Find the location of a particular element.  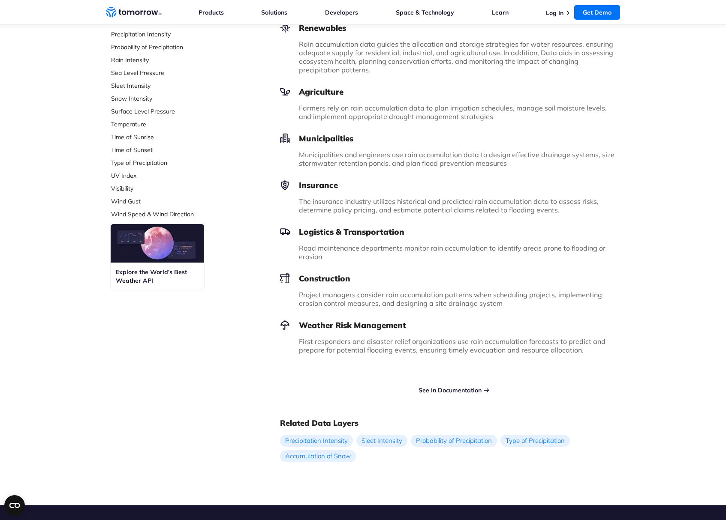

a: Home link is located at coordinates (134, 12).